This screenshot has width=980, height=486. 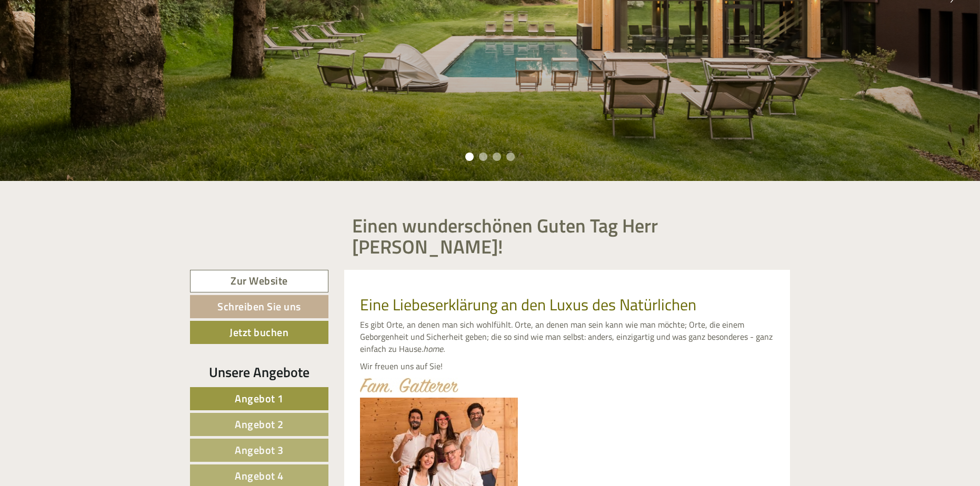 I want to click on span: Eine Liebeserklärung an den Luxus des Natürlichen, so click(x=528, y=305).